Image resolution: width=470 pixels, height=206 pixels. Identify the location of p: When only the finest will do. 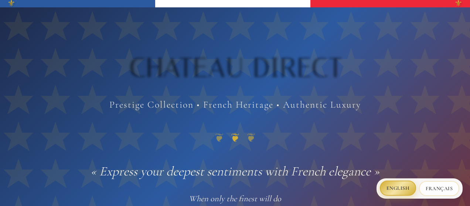
(235, 199).